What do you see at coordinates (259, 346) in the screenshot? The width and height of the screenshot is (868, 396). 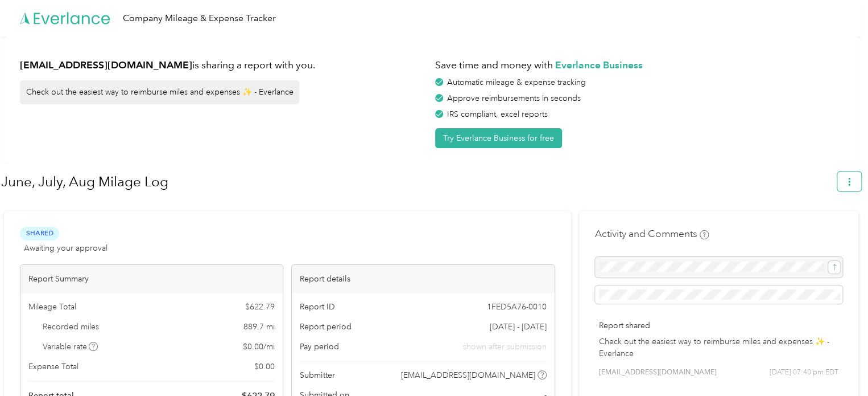 I see `span: $ 0.00 / mi` at bounding box center [259, 346].